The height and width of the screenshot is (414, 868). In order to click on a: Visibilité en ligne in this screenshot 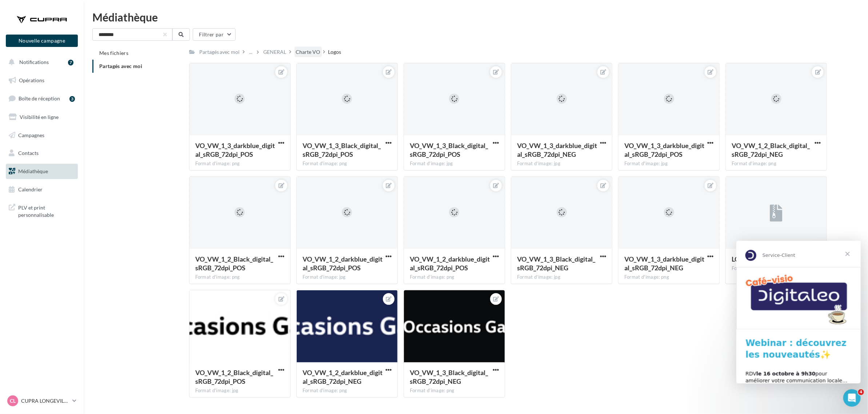, I will do `click(42, 117)`.